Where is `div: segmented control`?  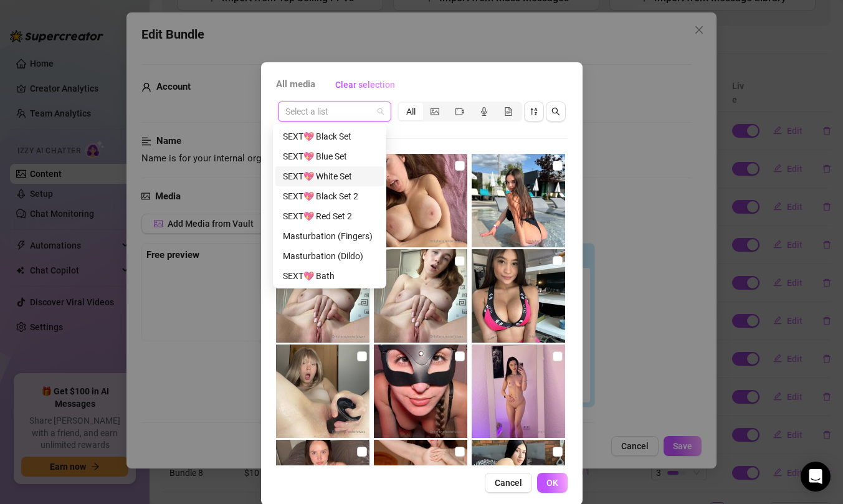 div: segmented control is located at coordinates (460, 112).